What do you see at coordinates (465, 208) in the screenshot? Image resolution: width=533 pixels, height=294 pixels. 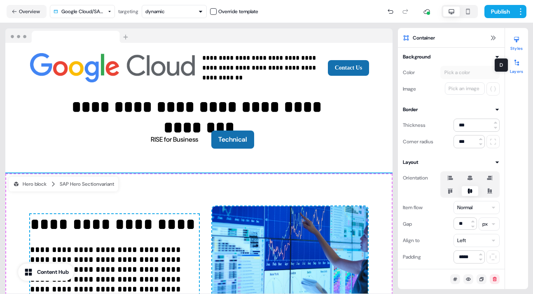 I see `div: Normal` at bounding box center [465, 208].